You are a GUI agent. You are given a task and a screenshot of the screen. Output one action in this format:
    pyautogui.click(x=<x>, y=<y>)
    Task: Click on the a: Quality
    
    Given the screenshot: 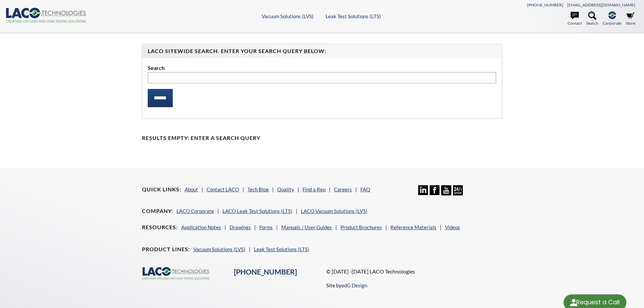 What is the action you would take?
    pyautogui.click(x=286, y=190)
    